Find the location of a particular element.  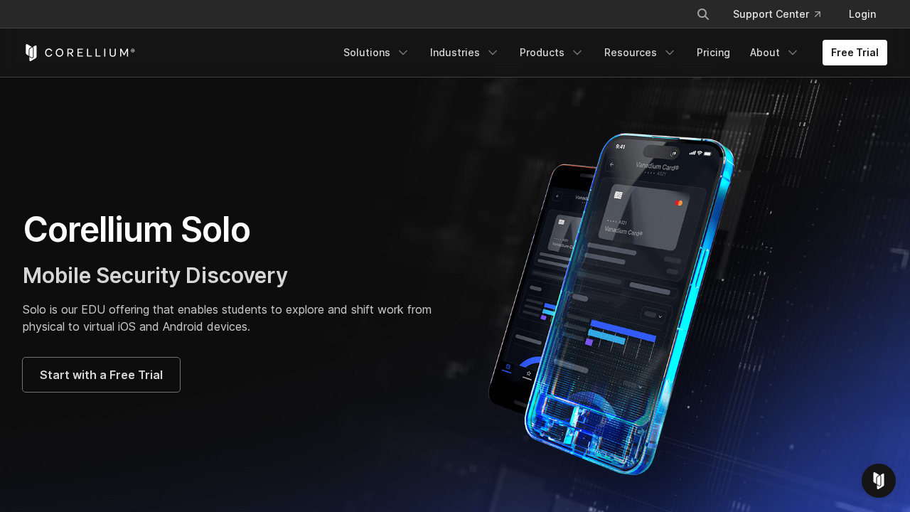

span: Mobile Security Discovery is located at coordinates (155, 275).